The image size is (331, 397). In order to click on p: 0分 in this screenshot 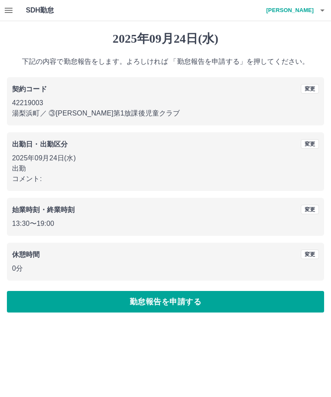, I will do `click(165, 268)`.